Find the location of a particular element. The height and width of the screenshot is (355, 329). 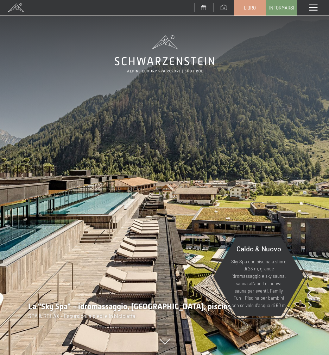

a: Libro is located at coordinates (250, 8).